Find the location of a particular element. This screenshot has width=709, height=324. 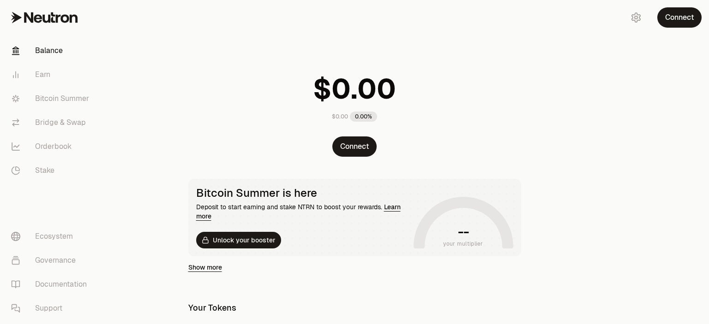

span: your multiplier is located at coordinates (463, 244).